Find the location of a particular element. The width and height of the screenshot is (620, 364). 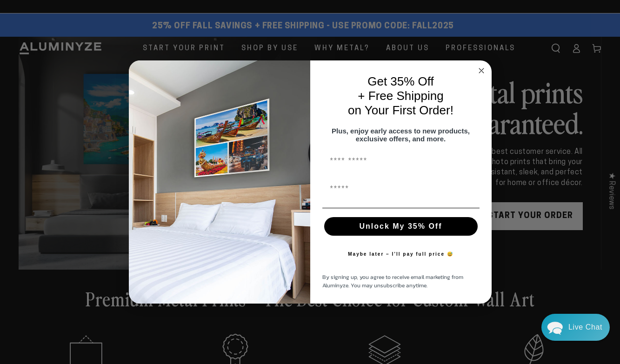

button: Unlock My 35% Off is located at coordinates (401, 226).